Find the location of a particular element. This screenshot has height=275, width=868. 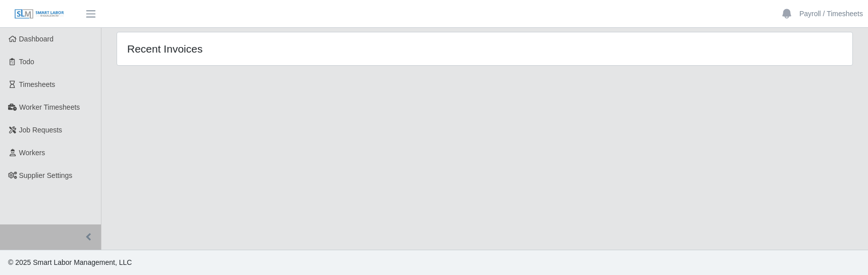

span: © 2025 Smart Labor Management, LLC is located at coordinates (70, 262).